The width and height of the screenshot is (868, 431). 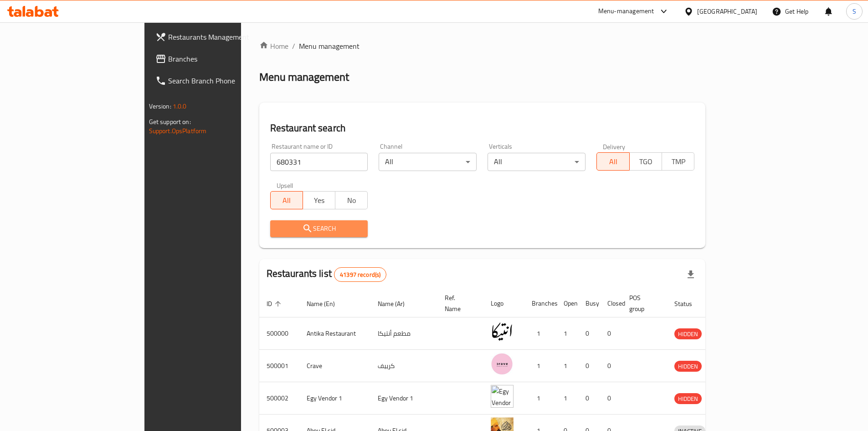 What do you see at coordinates (304, 77) in the screenshot?
I see `h2: Menu management` at bounding box center [304, 77].